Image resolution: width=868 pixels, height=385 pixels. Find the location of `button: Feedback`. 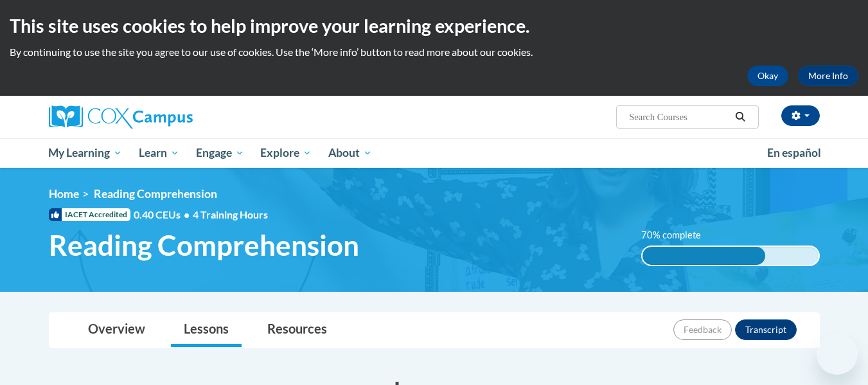

button: Feedback is located at coordinates (702, 329).